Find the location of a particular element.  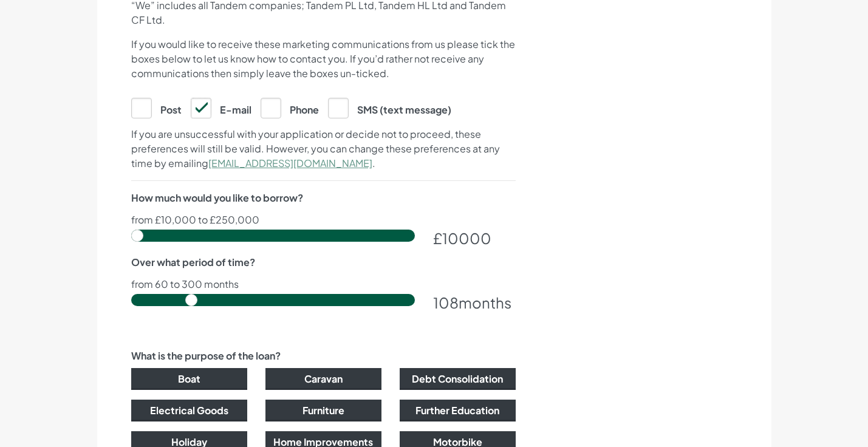

button: Caravan is located at coordinates (324, 379).